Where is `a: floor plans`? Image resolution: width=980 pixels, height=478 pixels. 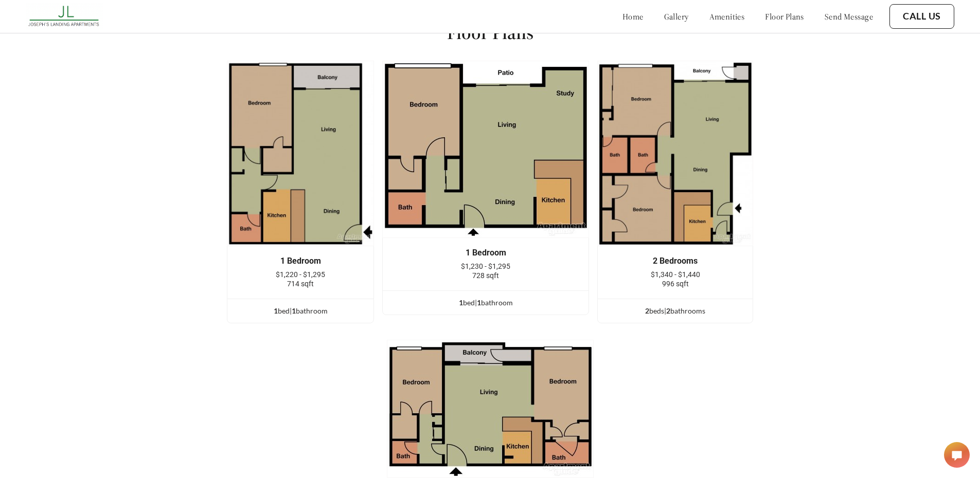
a: floor plans is located at coordinates (785, 16).